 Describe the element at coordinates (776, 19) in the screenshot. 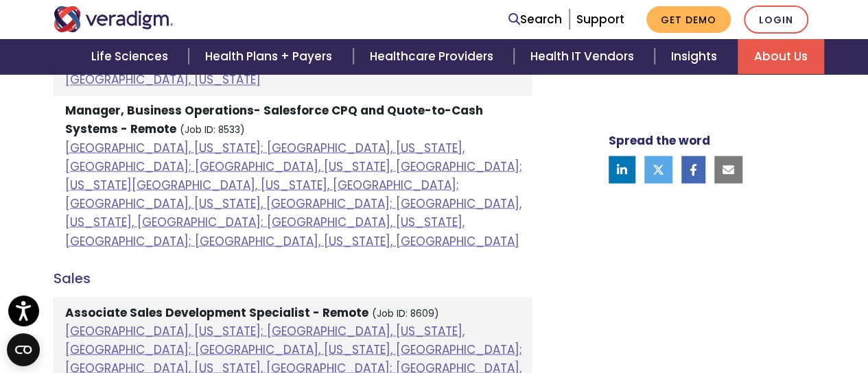

I see `a: Login` at that location.